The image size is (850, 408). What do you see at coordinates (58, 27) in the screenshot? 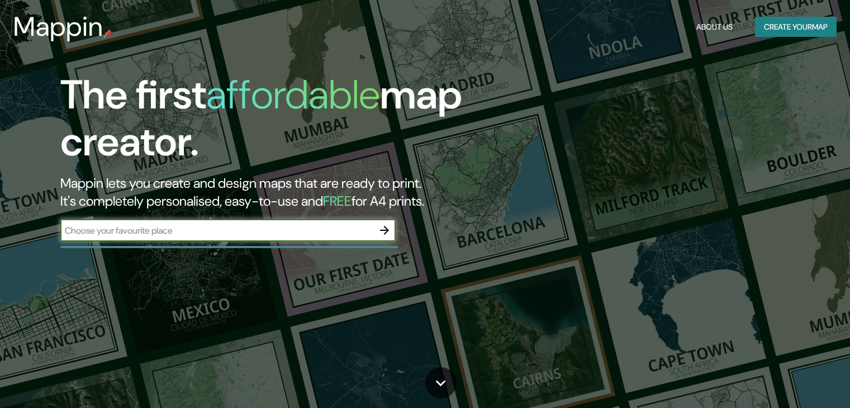
I see `h3: Mappin` at bounding box center [58, 27].